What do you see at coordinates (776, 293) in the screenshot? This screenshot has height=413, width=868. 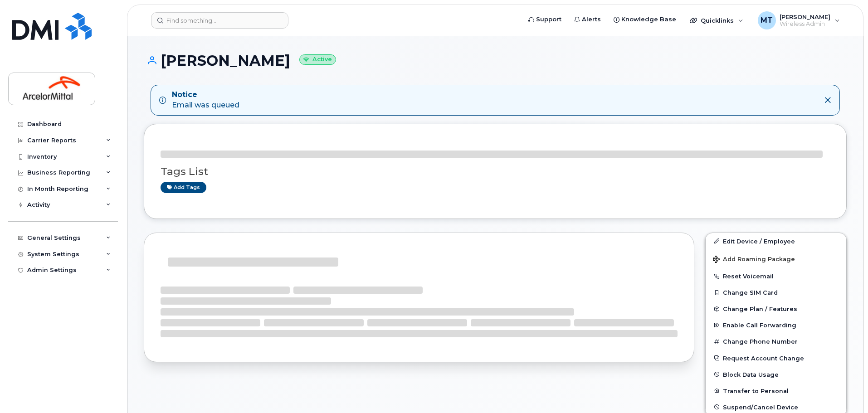 I see `button: Change SIM Card` at bounding box center [776, 293].